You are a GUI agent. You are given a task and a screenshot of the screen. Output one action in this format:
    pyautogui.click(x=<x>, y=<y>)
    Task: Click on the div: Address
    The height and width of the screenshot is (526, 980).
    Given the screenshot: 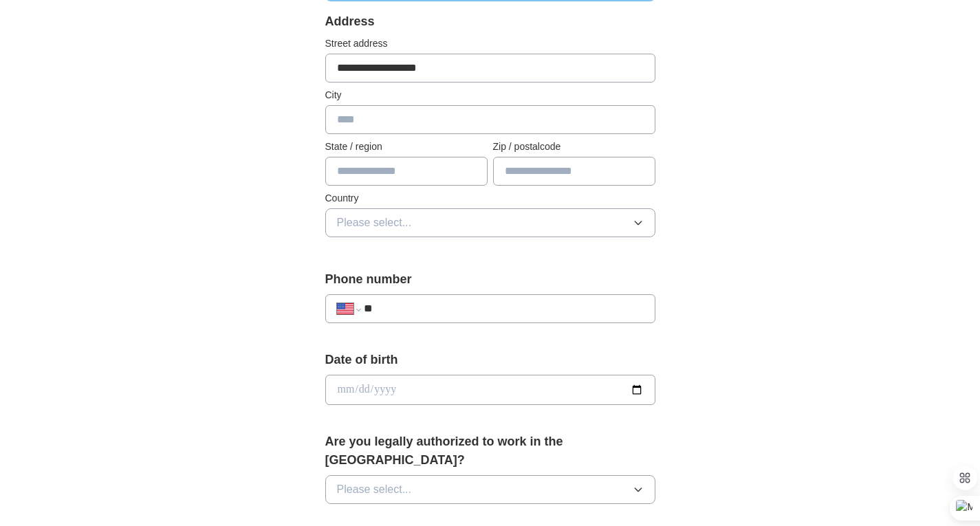 What is the action you would take?
    pyautogui.click(x=490, y=22)
    